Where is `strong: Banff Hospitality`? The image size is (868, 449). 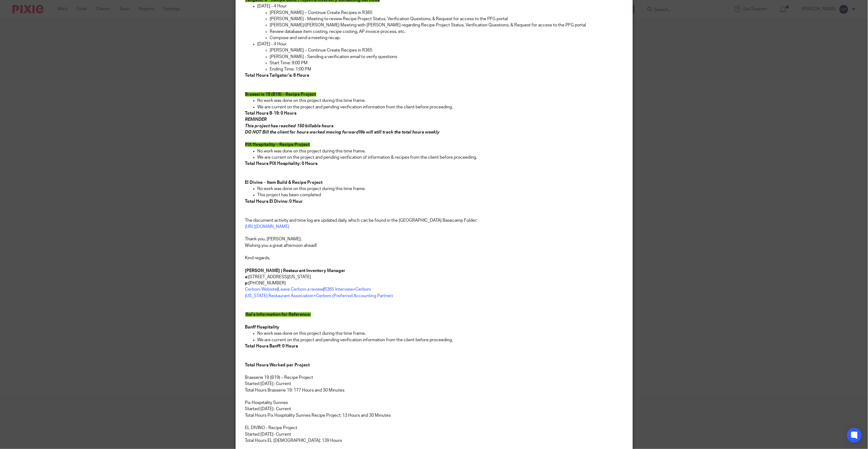
strong: Banff Hospitality is located at coordinates (262, 327).